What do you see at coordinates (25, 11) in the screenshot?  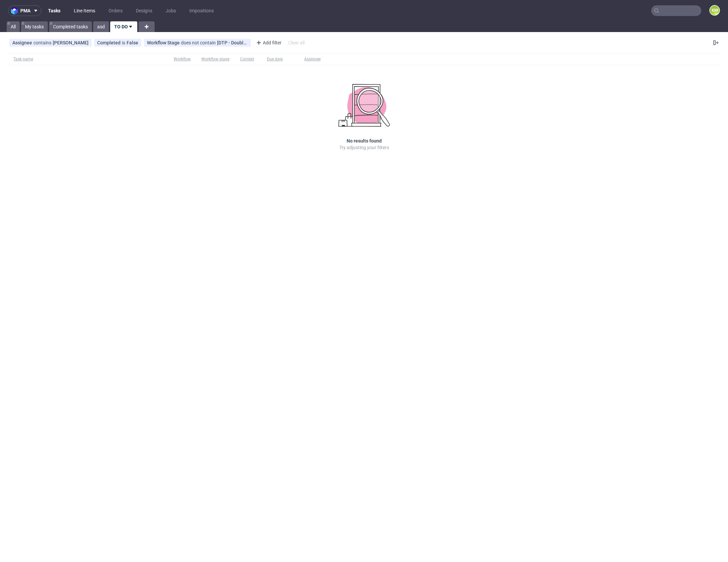 I see `button: pma` at bounding box center [25, 11].